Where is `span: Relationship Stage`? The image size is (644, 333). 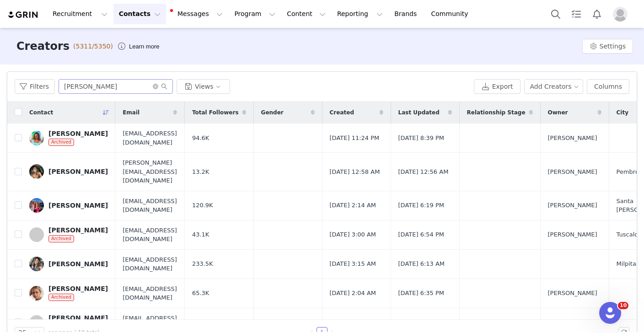 span: Relationship Stage is located at coordinates (497, 112).